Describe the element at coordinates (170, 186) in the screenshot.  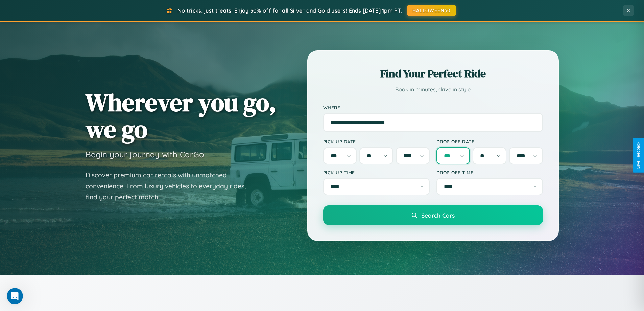
I see `p: Discover premium car rentals with unmatched convenience. From luxury vehicles to everyday rides, ...` at that location.